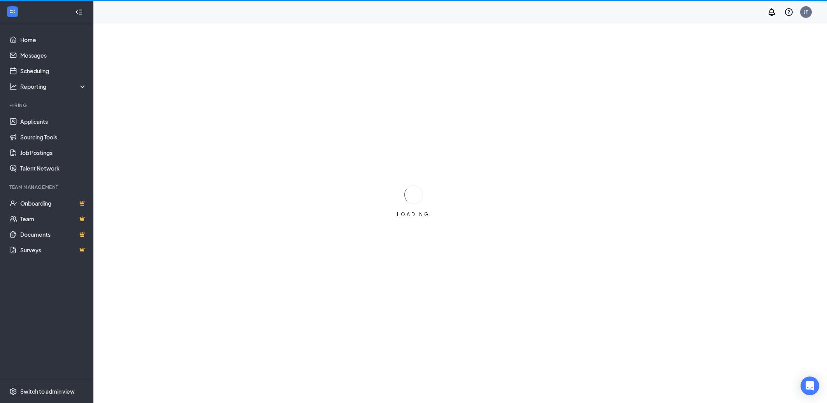 This screenshot has height=403, width=827. Describe the element at coordinates (47, 187) in the screenshot. I see `div: Team Management` at that location.